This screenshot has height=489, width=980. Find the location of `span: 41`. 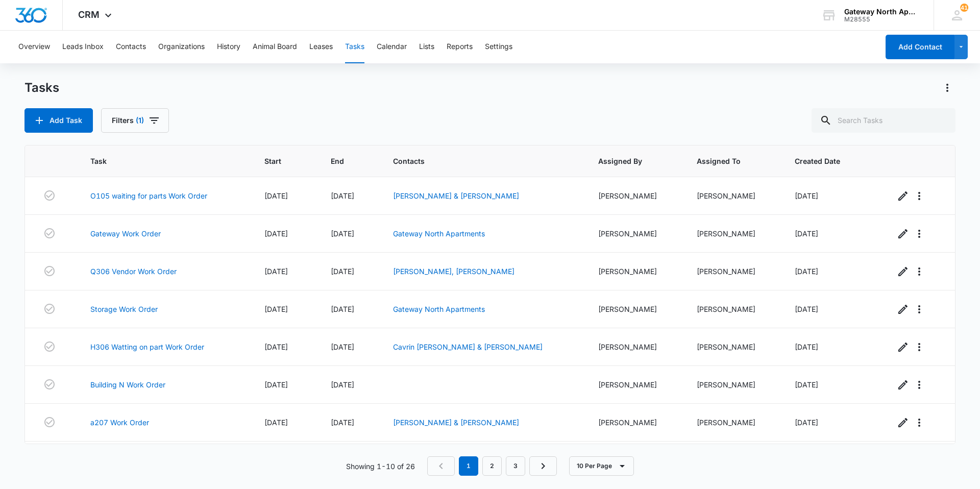

span: 41 is located at coordinates (964, 7).